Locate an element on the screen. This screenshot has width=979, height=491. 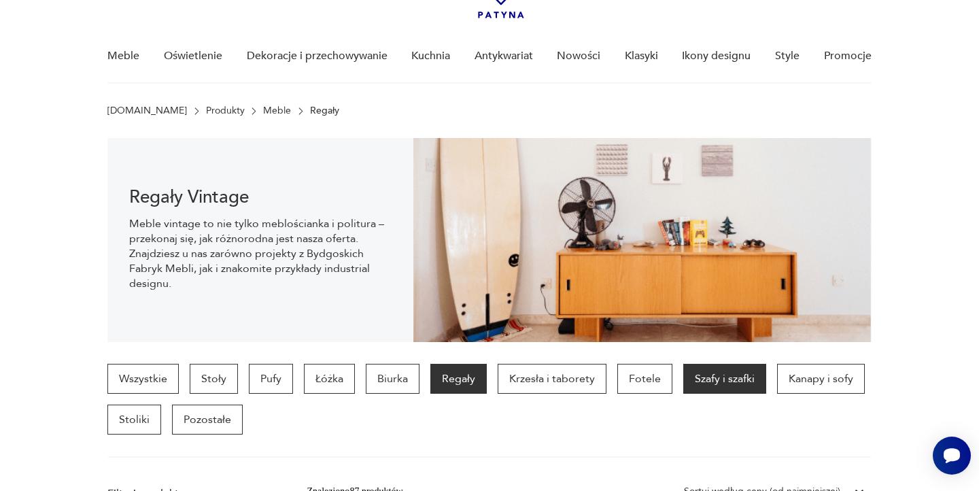
a: Pozostałe is located at coordinates (207, 420).